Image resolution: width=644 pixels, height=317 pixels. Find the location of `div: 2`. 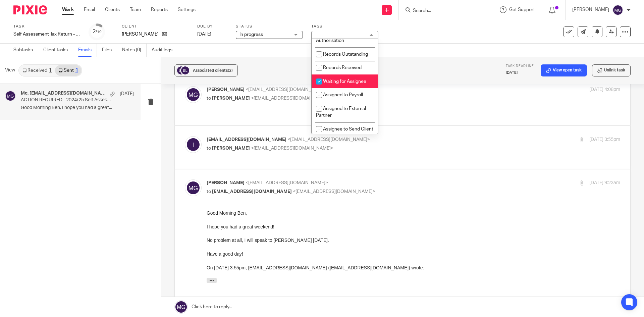

div: 2 is located at coordinates (97, 31).